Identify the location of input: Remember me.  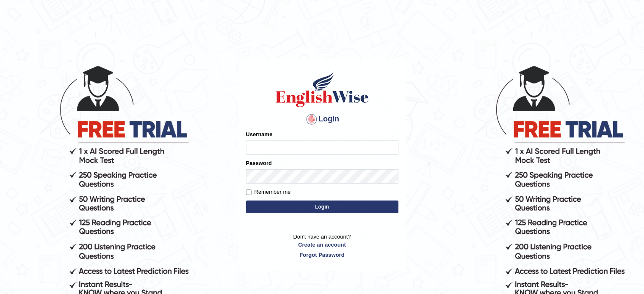
(249, 192).